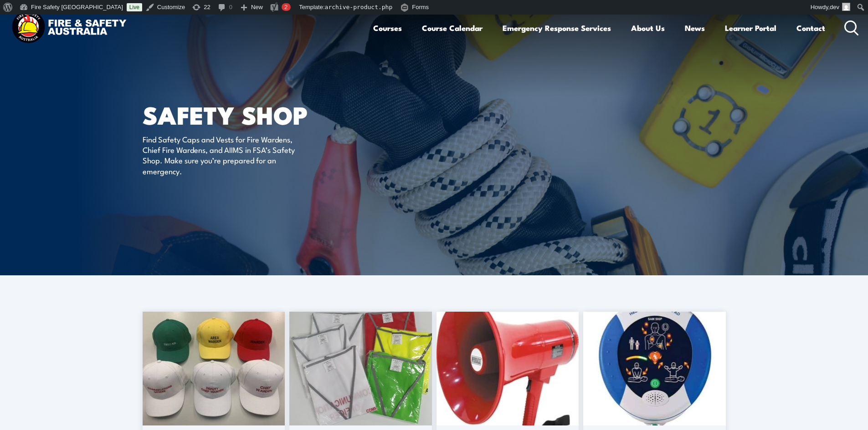 This screenshot has height=430, width=868. What do you see at coordinates (285, 7) in the screenshot?
I see `span: 2` at bounding box center [285, 7].